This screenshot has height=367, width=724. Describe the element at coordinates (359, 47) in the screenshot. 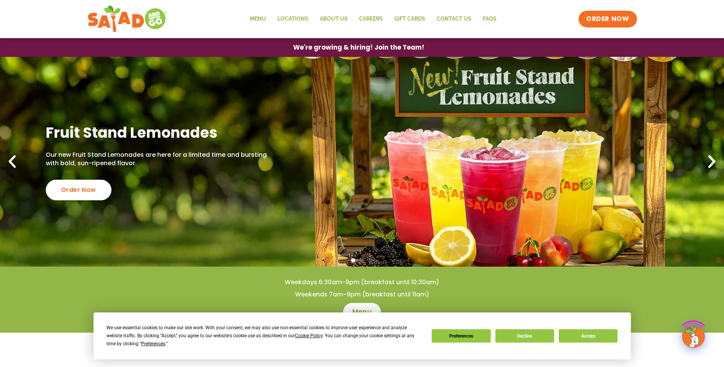

I see `a: We're growing & hiring! Join the Team!` at that location.